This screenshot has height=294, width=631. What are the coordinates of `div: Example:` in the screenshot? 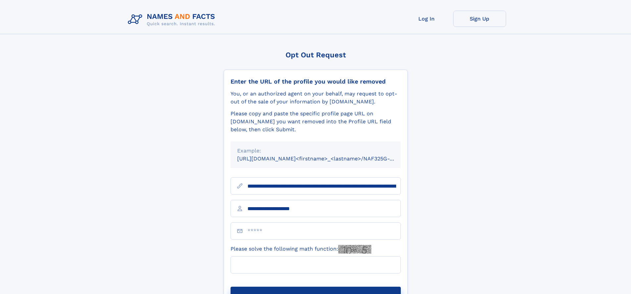 It's located at (316, 151).